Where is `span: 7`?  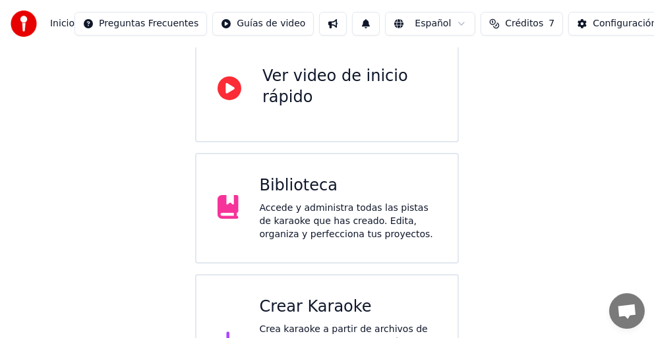
span: 7 is located at coordinates (551, 24).